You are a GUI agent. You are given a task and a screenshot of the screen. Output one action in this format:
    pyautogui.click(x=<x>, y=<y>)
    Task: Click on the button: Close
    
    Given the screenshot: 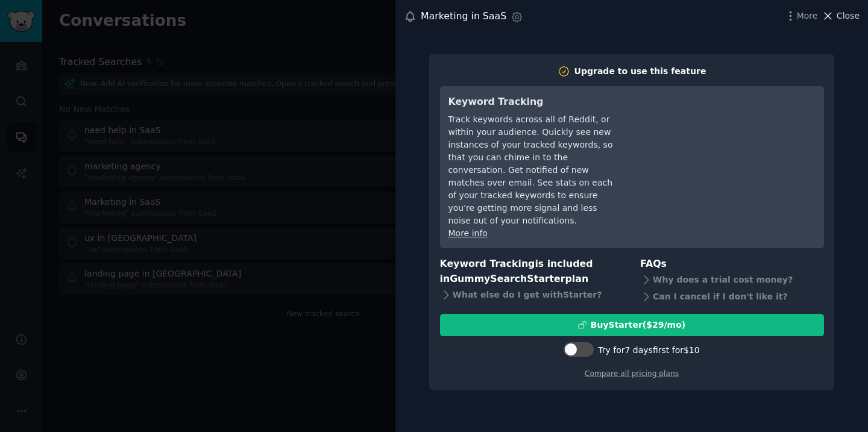 What is the action you would take?
    pyautogui.click(x=840, y=16)
    